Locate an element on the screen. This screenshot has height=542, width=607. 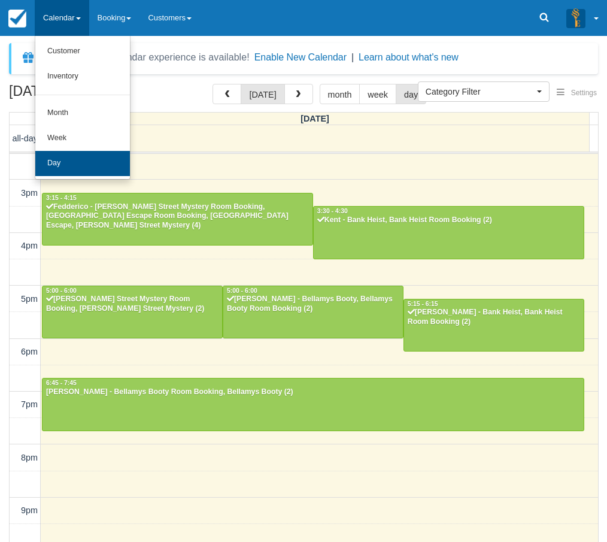
span: 4pm is located at coordinates (29, 245).